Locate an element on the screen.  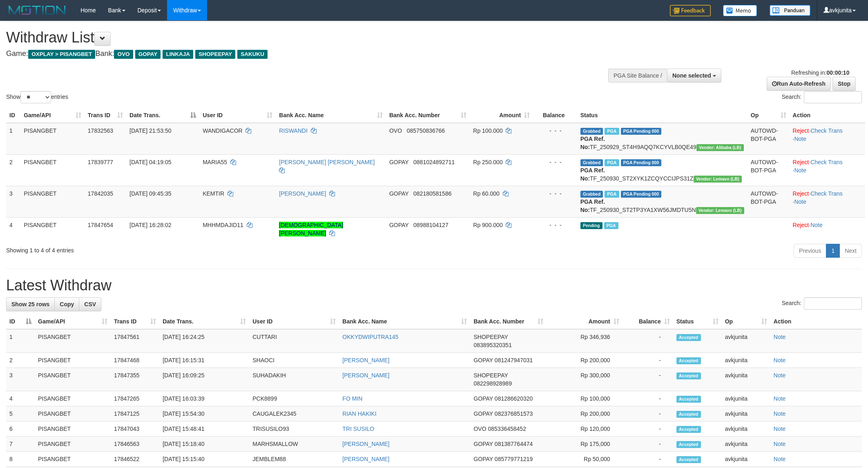
td: TF_250930_ST2TP3YA1XW56JMDTU5N is located at coordinates (662, 201).